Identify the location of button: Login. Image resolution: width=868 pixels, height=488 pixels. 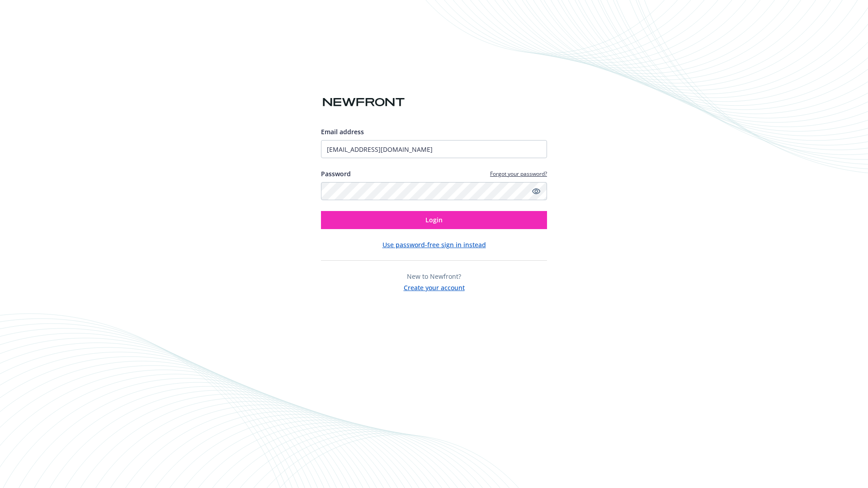
(434, 220).